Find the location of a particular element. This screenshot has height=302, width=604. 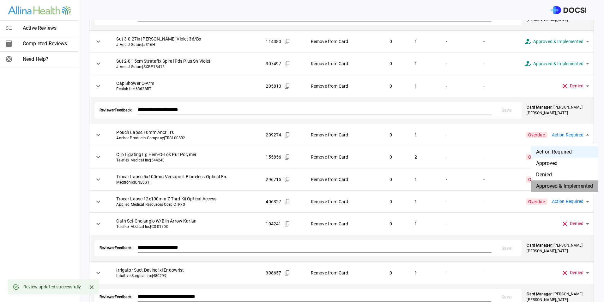

div: Review updated successfully. is located at coordinates (52, 286).